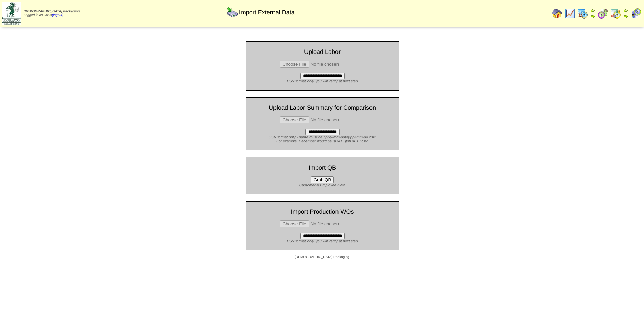  Describe the element at coordinates (557, 13) in the screenshot. I see `img: home.gif` at that location.